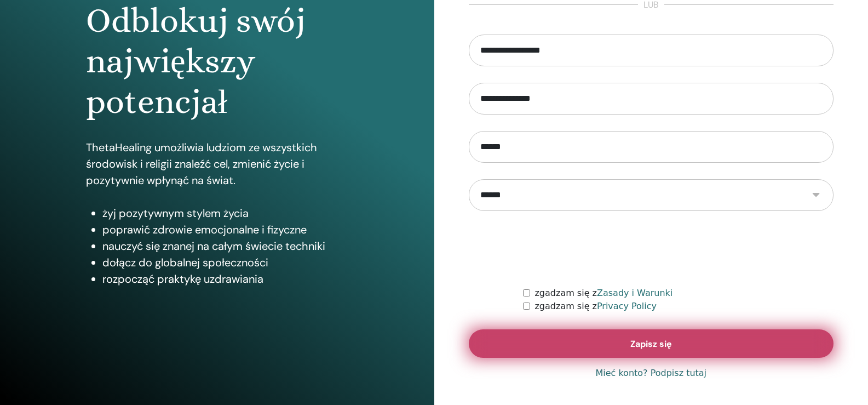 Image resolution: width=868 pixels, height=405 pixels. Describe the element at coordinates (626, 306) in the screenshot. I see `a: Privacy Policy` at that location.